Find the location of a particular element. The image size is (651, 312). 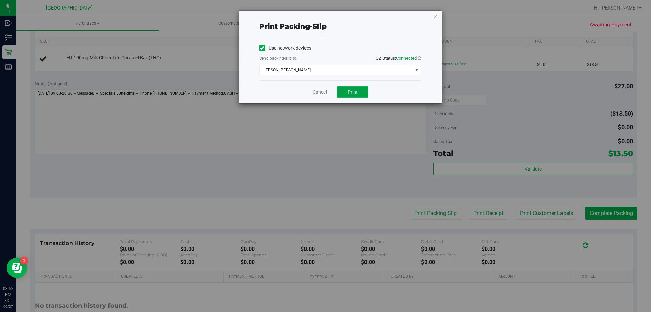

label: Use network devices is located at coordinates (285, 48).